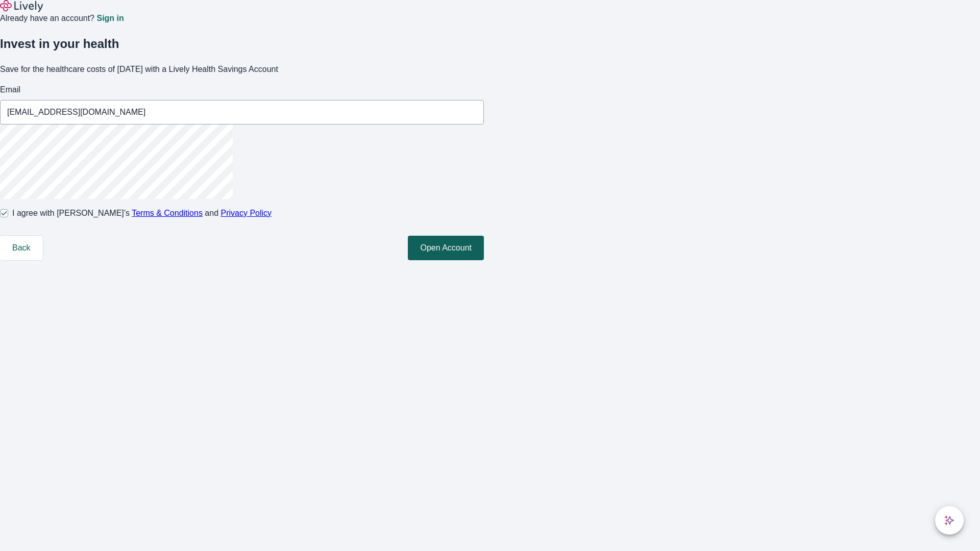  What do you see at coordinates (167, 213) in the screenshot?
I see `a: Terms & Conditions` at bounding box center [167, 213].